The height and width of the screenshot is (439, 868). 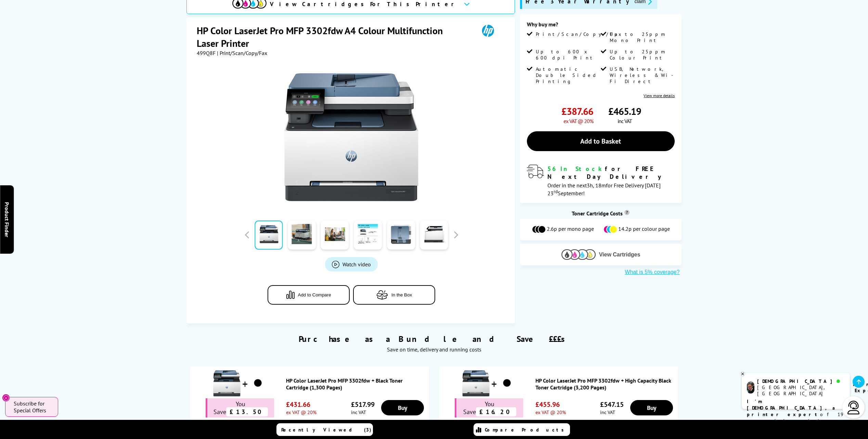 I want to click on sup: rd, so click(x=556, y=191).